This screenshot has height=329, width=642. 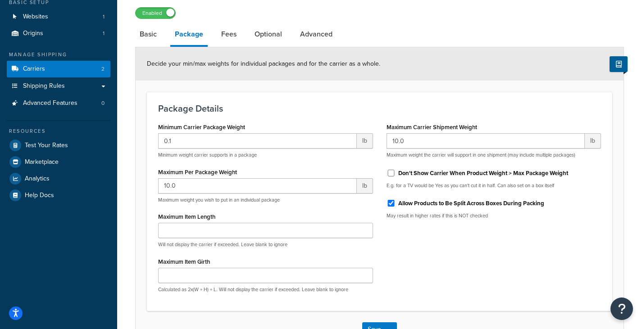 What do you see at coordinates (44, 86) in the screenshot?
I see `span: Shipping Rules` at bounding box center [44, 86].